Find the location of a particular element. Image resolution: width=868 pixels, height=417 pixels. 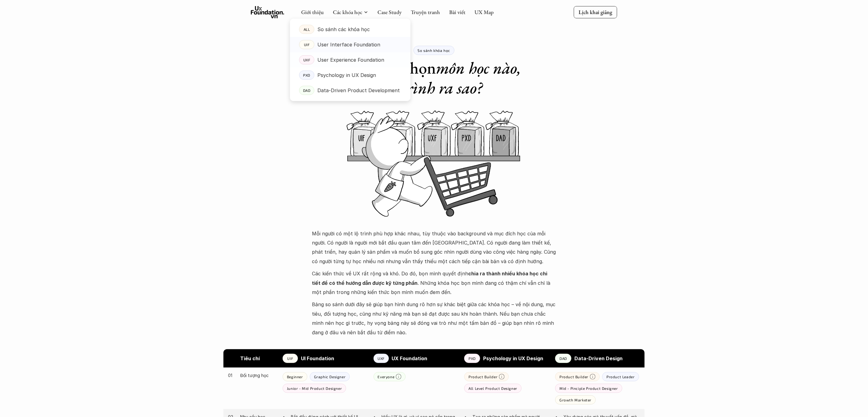

a: Giới thiệu is located at coordinates (312, 12).